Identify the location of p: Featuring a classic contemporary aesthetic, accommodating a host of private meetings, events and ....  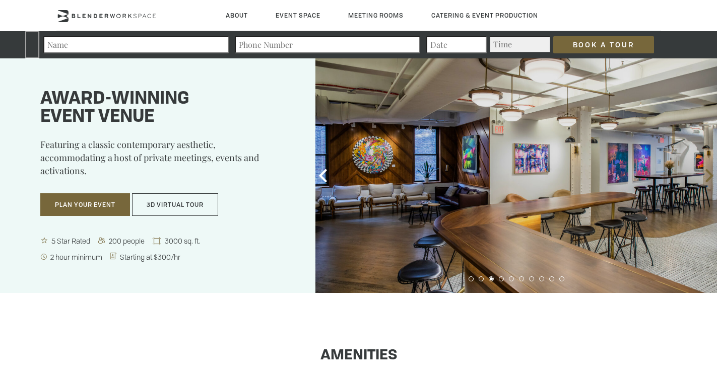
(165, 161).